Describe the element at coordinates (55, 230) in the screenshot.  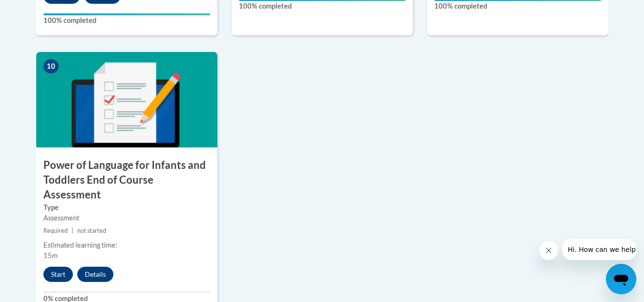
I see `span: Required` at that location.